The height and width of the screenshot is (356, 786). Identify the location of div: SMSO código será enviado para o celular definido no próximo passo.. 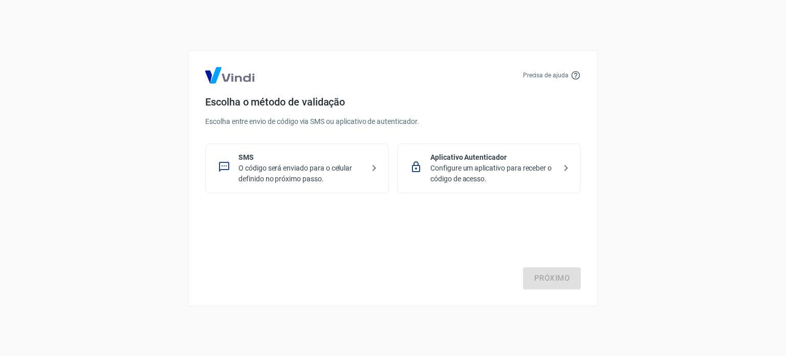
(297, 168).